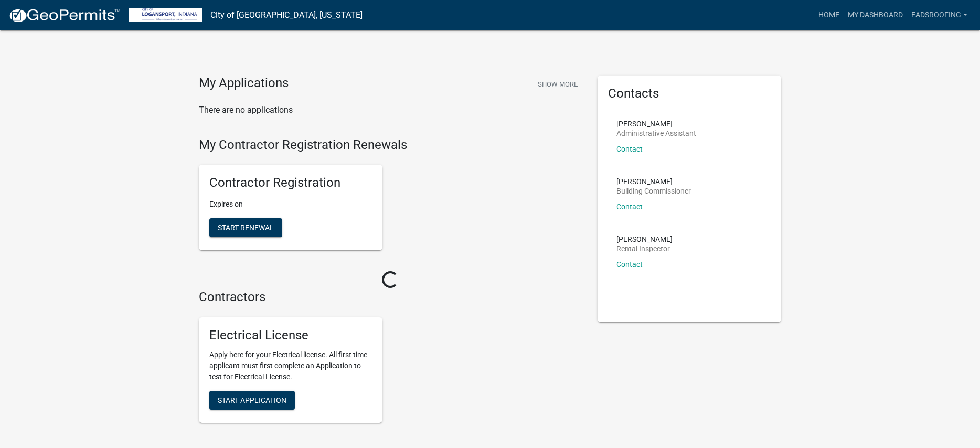 This screenshot has width=980, height=448. What do you see at coordinates (290, 336) in the screenshot?
I see `h5: Electrical License` at bounding box center [290, 336].